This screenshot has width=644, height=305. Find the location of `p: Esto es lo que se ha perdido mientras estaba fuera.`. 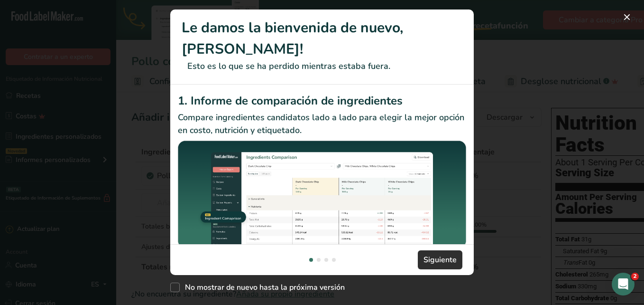

p: Esto es lo que se ha perdido mientras estaba fuera. is located at coordinates (322, 66).